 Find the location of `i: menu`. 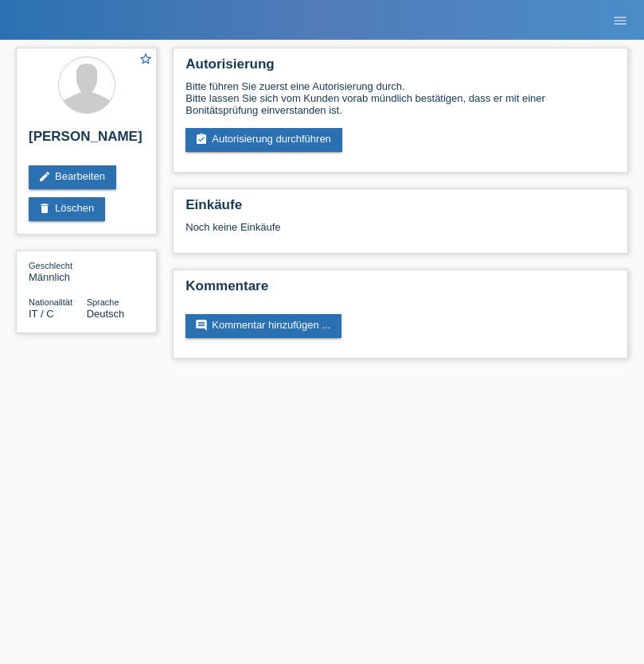

i: menu is located at coordinates (620, 21).